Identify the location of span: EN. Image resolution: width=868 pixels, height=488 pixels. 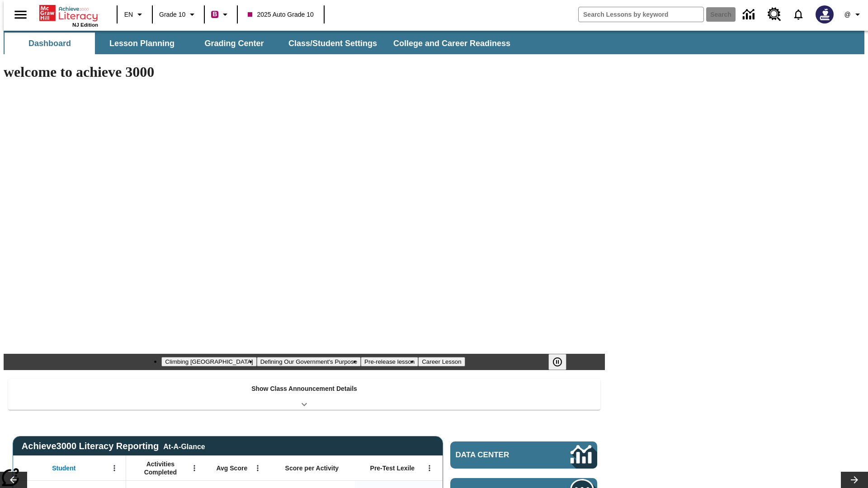
(128, 14).